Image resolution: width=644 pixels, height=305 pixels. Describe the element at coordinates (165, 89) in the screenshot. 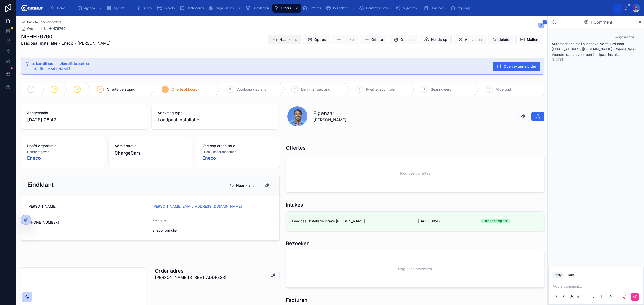

I see `span: 5` at that location.